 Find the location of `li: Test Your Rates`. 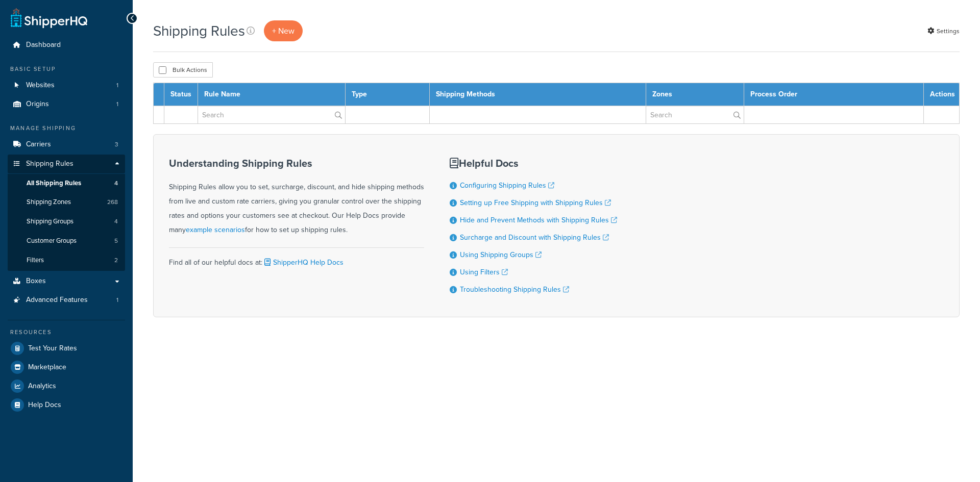

li: Test Your Rates is located at coordinates (66, 348).